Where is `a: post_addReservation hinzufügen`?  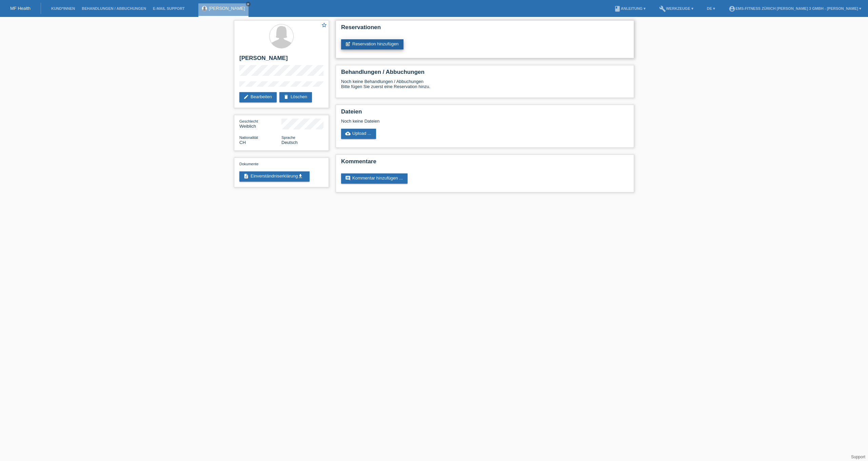
a: post_addReservation hinzufügen is located at coordinates (372, 44).